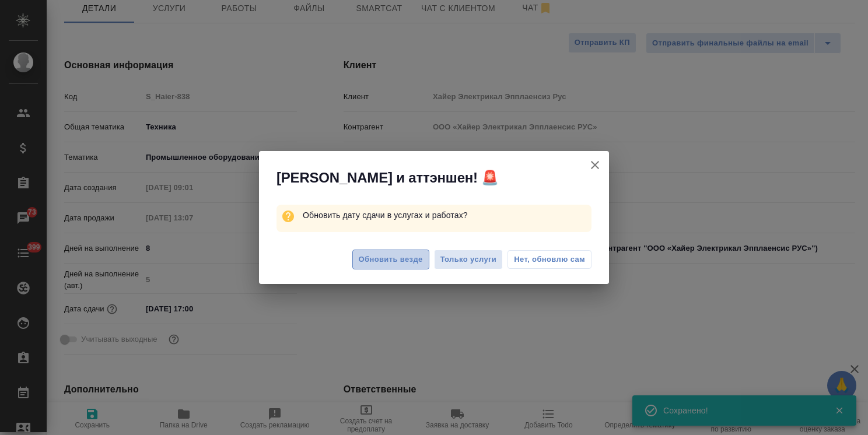 This screenshot has width=868, height=435. What do you see at coordinates (468, 260) in the screenshot?
I see `span: Только услуги` at bounding box center [468, 260].